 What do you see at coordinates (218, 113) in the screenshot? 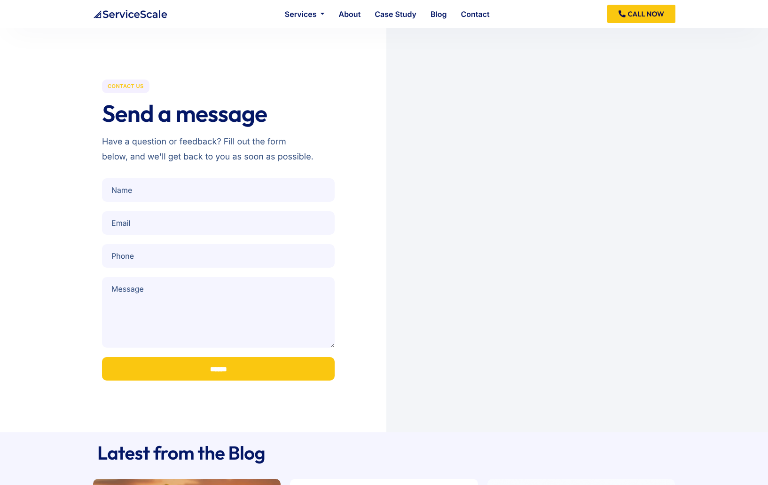
I see `h1: Send a message` at bounding box center [218, 113].